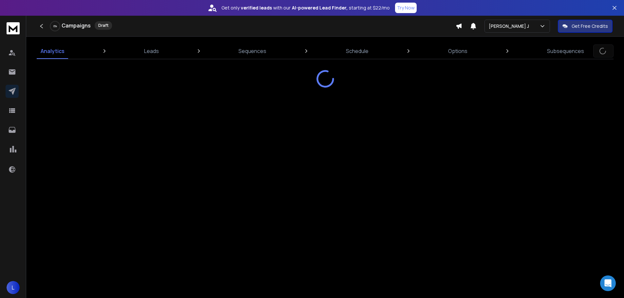 The image size is (624, 298). Describe the element at coordinates (357, 51) in the screenshot. I see `p: Schedule` at that location.